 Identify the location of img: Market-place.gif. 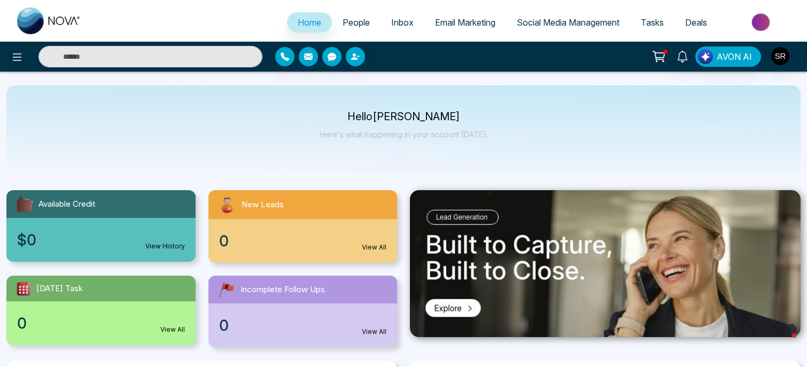
(762, 22).